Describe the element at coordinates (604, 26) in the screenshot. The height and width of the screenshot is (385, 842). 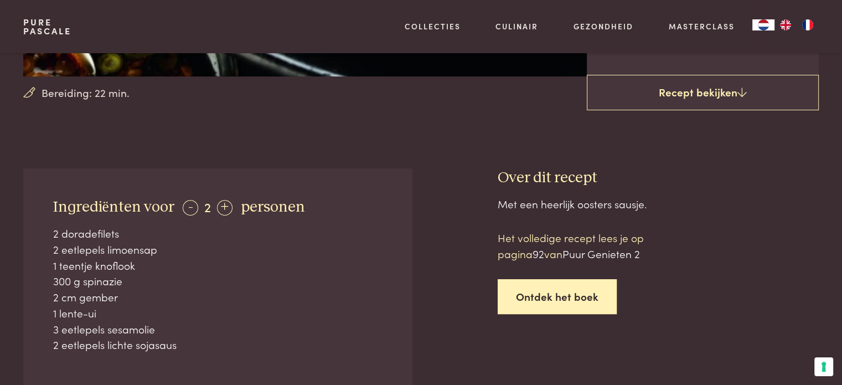
I see `a: Gezondheid` at that location.